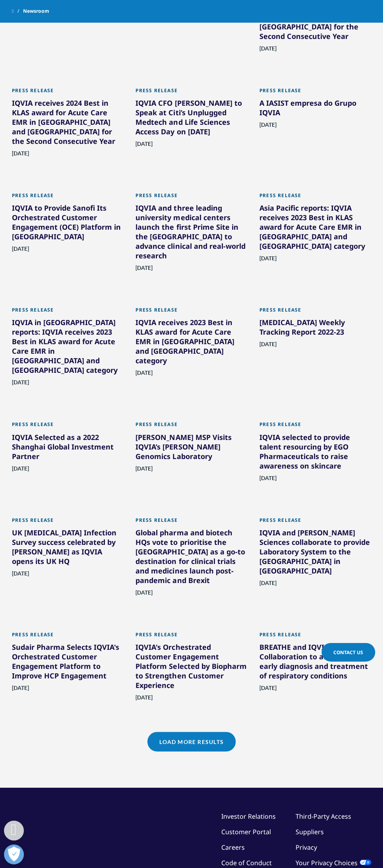 The width and height of the screenshot is (383, 868). What do you see at coordinates (14, 854) in the screenshot?
I see `button: Open Preferences` at bounding box center [14, 854].